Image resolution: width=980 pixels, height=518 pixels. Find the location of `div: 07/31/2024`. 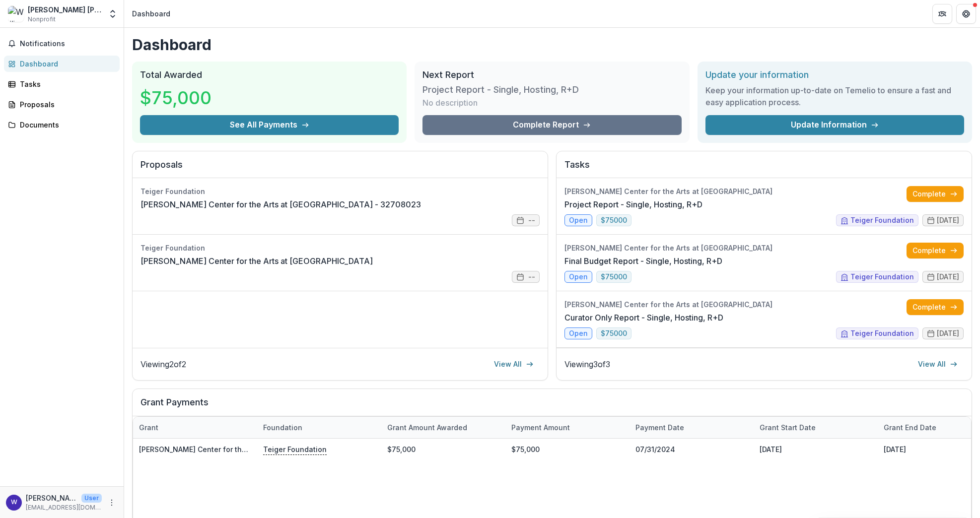

div: 07/31/2024 is located at coordinates (692, 449).